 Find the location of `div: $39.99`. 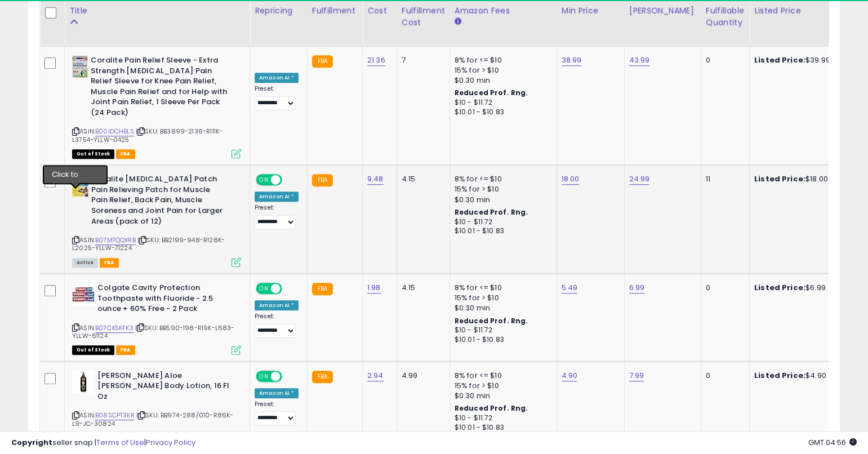

div: $39.99 is located at coordinates (801, 60).